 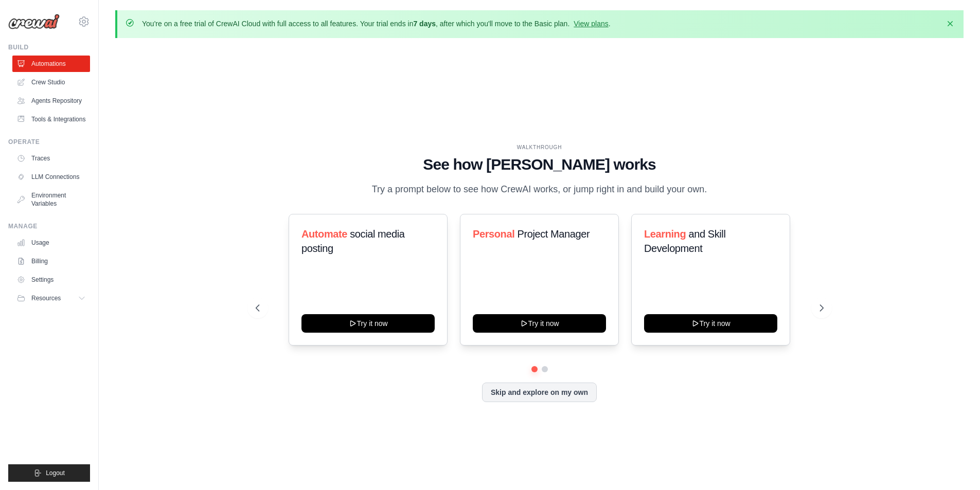 What do you see at coordinates (51, 199) in the screenshot?
I see `a: Environment Variables` at bounding box center [51, 199].